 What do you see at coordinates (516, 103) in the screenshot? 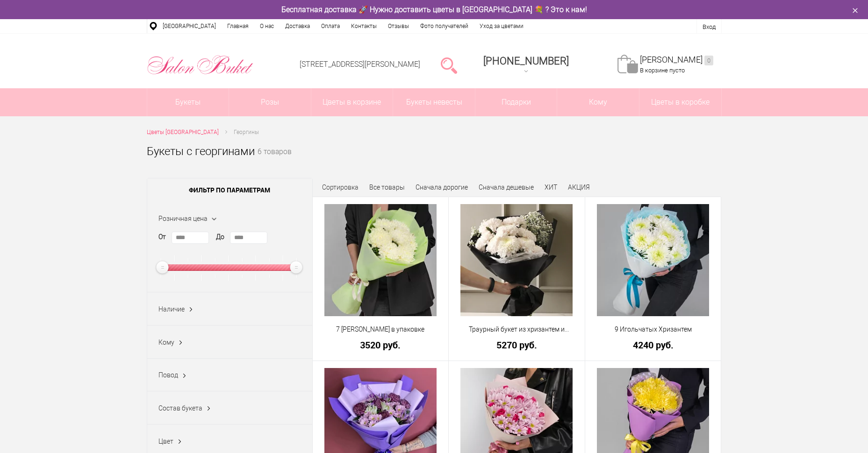
I see `a: Подарки` at bounding box center [516, 103].